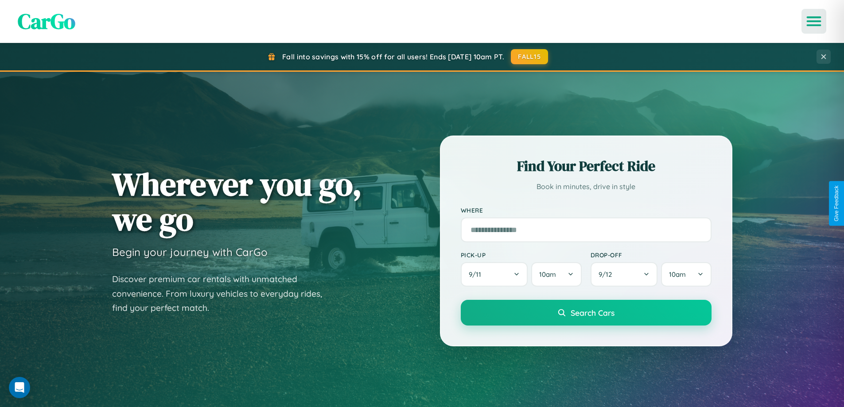 The image size is (844, 407). What do you see at coordinates (521, 255) in the screenshot?
I see `label: Pick-up` at bounding box center [521, 255].